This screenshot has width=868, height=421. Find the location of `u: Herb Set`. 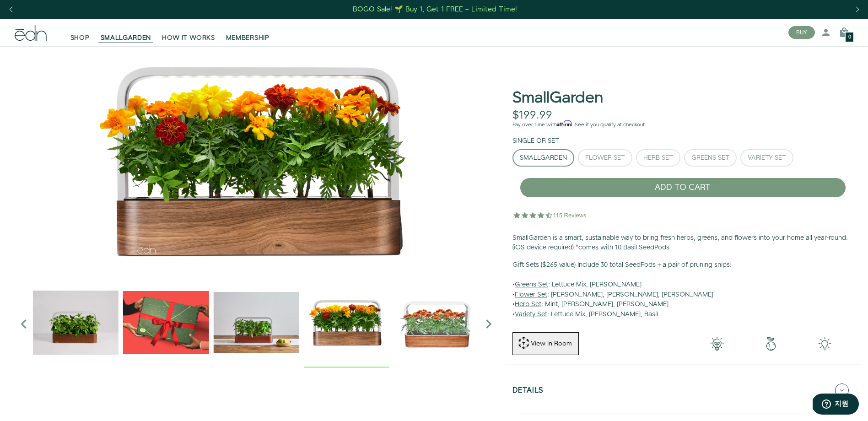

u: Herb Set is located at coordinates (528, 304).